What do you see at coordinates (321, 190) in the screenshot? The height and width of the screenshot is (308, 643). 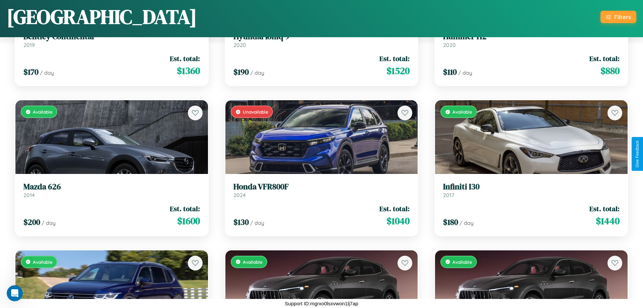 I see `a: Honda VFR800F2024` at bounding box center [321, 190].